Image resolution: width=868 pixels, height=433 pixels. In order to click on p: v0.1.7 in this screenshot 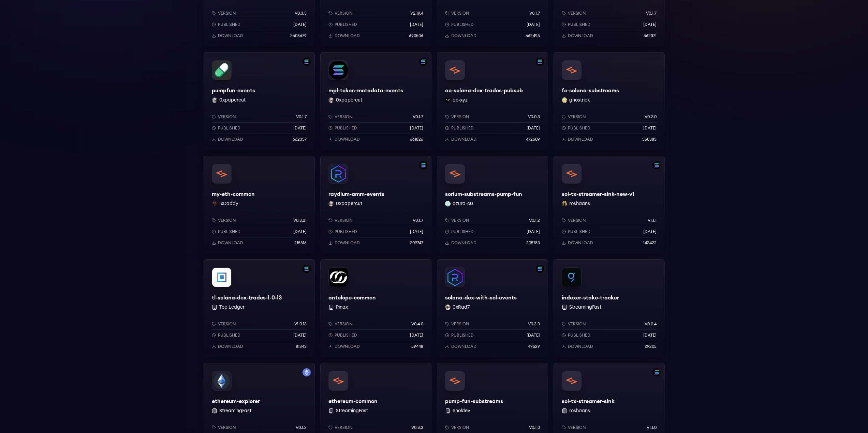, I will do `click(418, 117)`.